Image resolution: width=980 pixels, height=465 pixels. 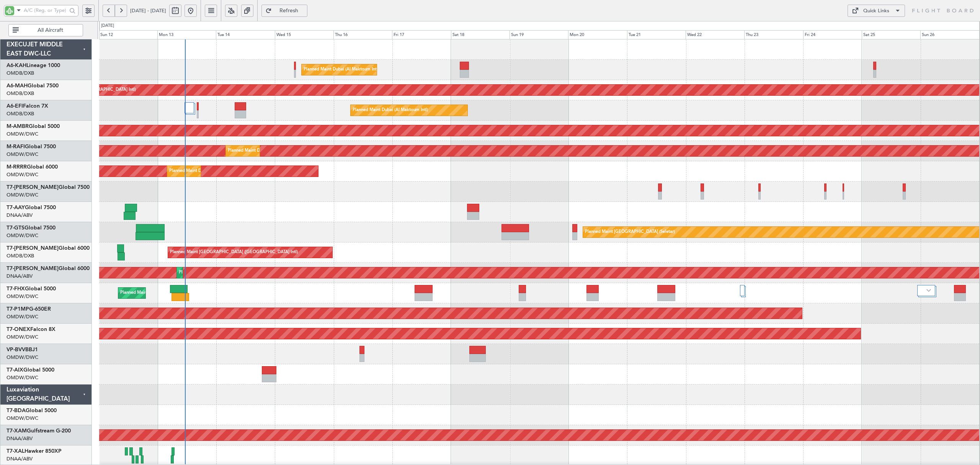 What do you see at coordinates (422, 35) in the screenshot?
I see `div: Fri 17` at bounding box center [422, 35].